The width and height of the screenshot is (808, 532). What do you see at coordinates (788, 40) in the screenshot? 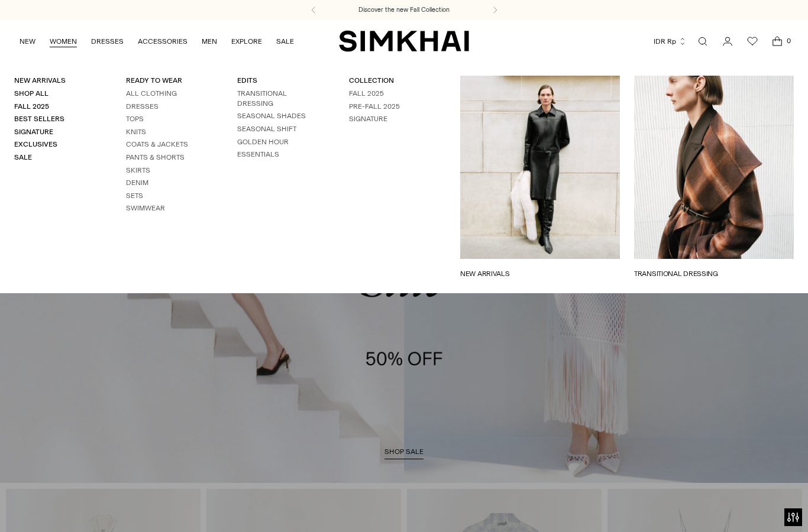
I see `span: 0` at bounding box center [788, 40].